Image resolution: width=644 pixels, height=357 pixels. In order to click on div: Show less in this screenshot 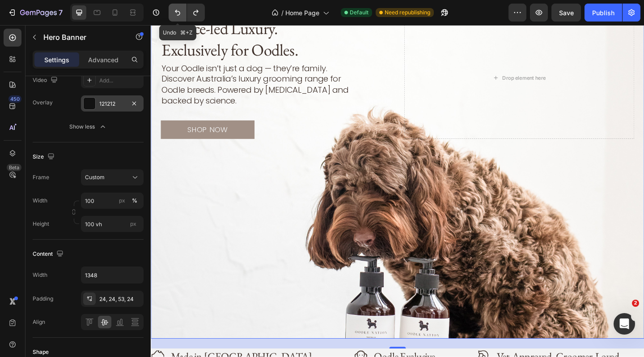, I will do `click(88, 127)`.